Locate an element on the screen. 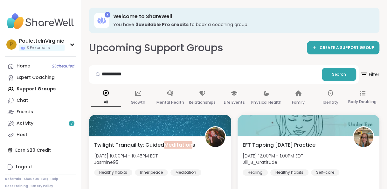  a: FAQ is located at coordinates (45, 179).